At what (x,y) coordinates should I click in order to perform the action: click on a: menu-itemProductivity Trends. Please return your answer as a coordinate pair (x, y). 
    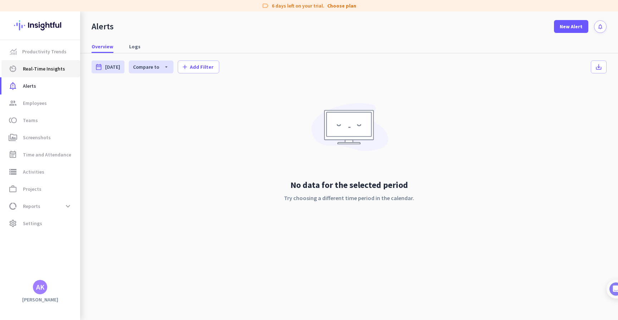
    Looking at the image, I should click on (41, 52).